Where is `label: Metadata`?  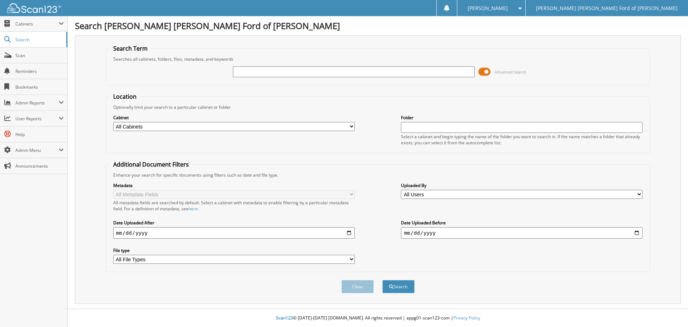
label: Metadata is located at coordinates (234, 185).